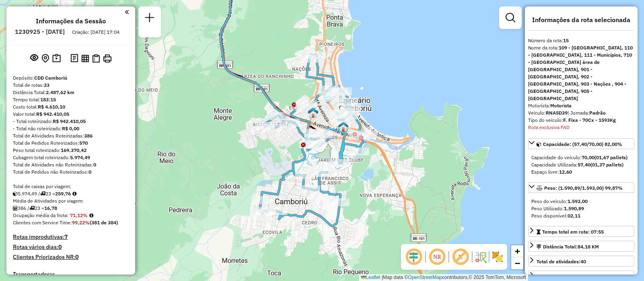 Image resolution: width=644 pixels, height=281 pixels. What do you see at coordinates (34, 58) in the screenshot?
I see `button: Exibir sessão original` at bounding box center [34, 58].